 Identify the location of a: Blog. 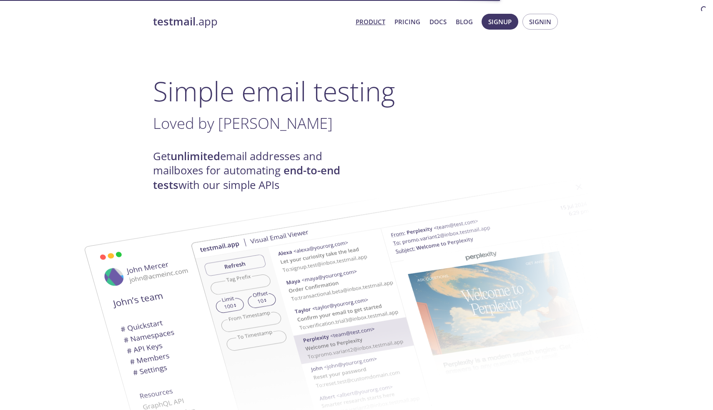
(464, 22).